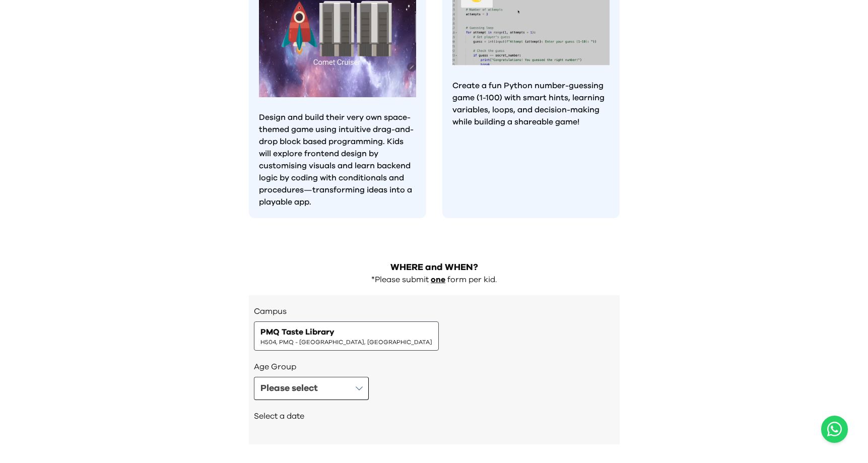 This screenshot has width=868, height=463. Describe the element at coordinates (289, 388) in the screenshot. I see `div: Please select` at that location.